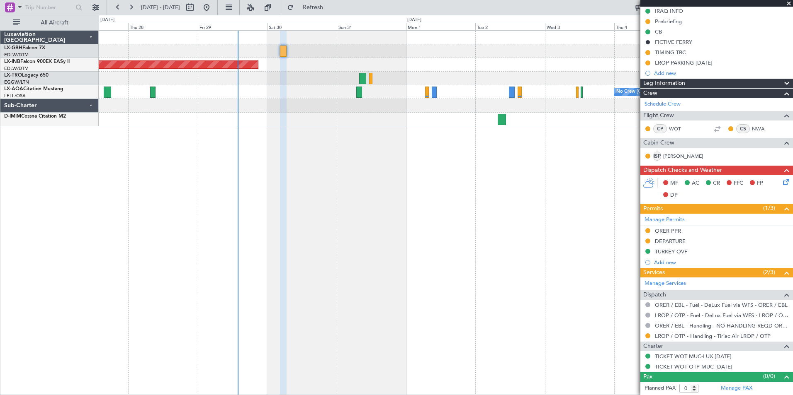  I want to click on input: Trip Number, so click(49, 7).